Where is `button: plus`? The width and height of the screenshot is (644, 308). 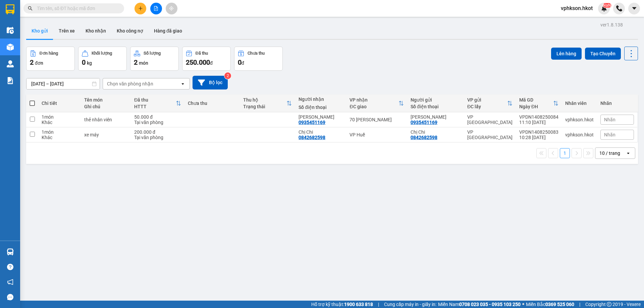 button: plus is located at coordinates (140, 9).